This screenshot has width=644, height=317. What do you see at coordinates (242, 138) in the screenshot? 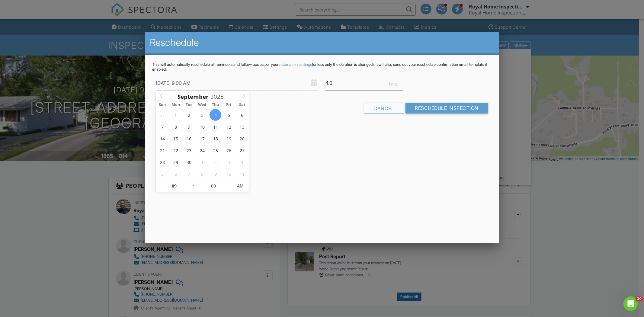
I see `span: September 20, 2025` at bounding box center [242, 138].